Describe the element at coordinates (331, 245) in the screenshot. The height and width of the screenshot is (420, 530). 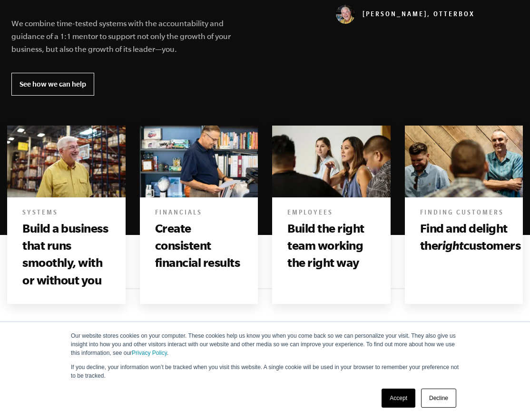
I see `h3: Build the right team working the right way` at that location.